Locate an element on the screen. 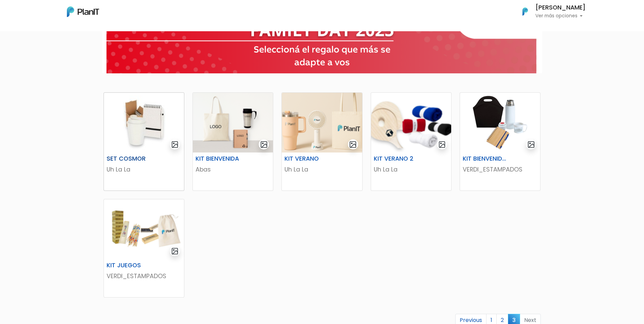 This screenshot has height=324, width=644. a: gallery-light KIT VERANO Uh La La is located at coordinates (322, 142).